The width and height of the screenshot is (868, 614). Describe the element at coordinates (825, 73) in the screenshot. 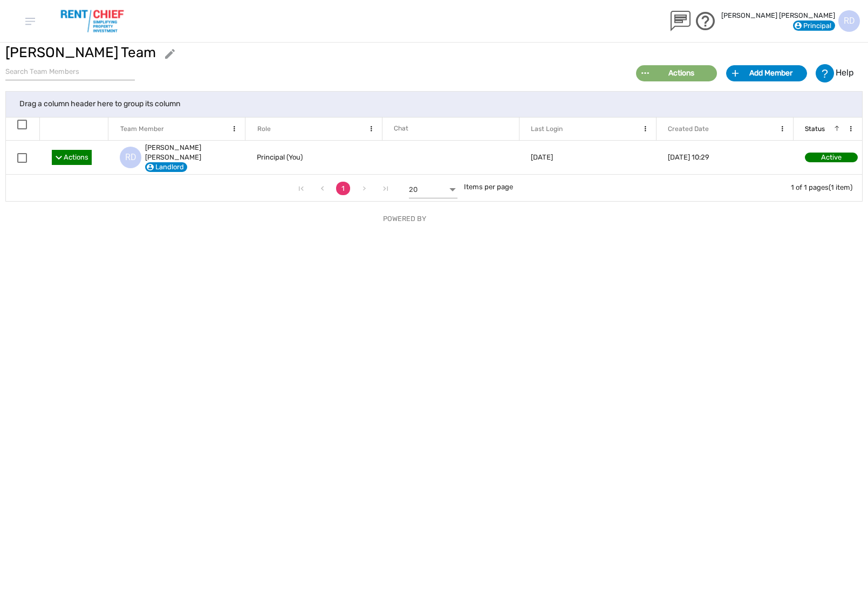

I see `img: help_icon.87286d6c.svg` at that location.